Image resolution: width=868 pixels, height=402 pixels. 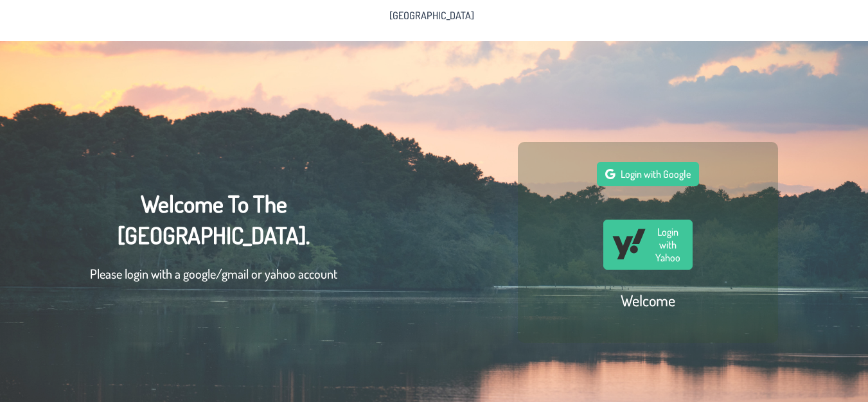 I want to click on h2: Welcome, so click(x=647, y=300).